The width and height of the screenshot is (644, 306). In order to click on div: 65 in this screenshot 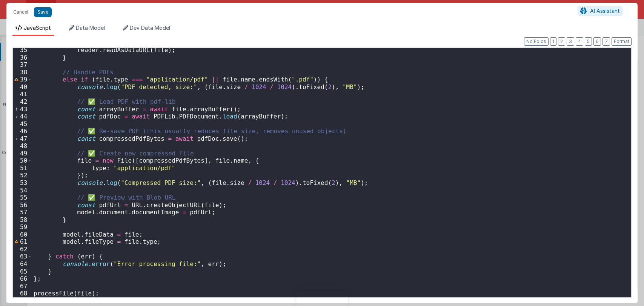, I will do `click(22, 271)`.